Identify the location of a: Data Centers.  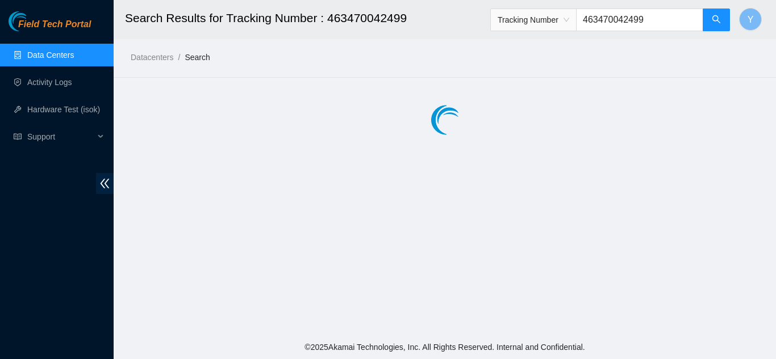
(51, 55).